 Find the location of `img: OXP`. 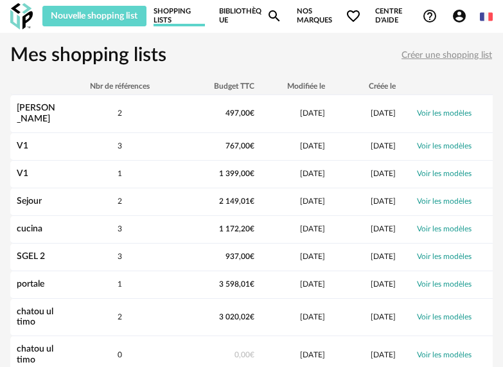

img: OXP is located at coordinates (21, 16).